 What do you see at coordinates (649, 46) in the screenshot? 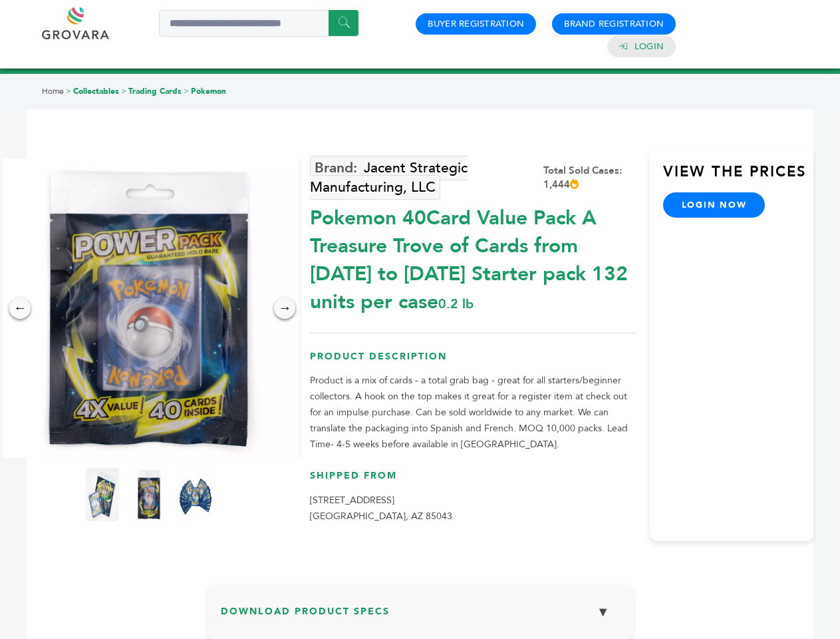
I see `a: Login` at bounding box center [649, 46].